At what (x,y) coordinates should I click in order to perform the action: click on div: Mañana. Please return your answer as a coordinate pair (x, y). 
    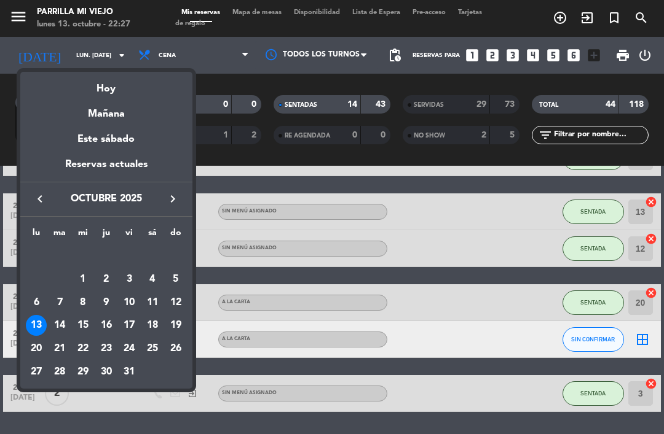
    Looking at the image, I should click on (106, 109).